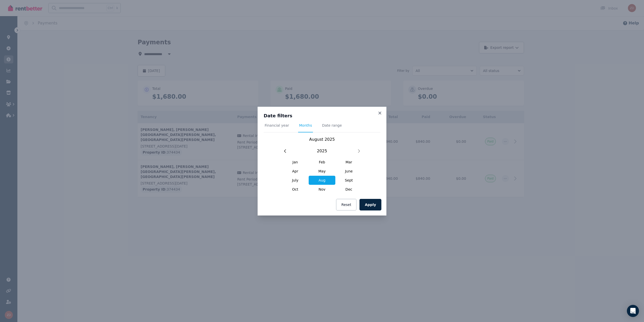  What do you see at coordinates (295, 189) in the screenshot?
I see `span: Oct` at bounding box center [295, 189].